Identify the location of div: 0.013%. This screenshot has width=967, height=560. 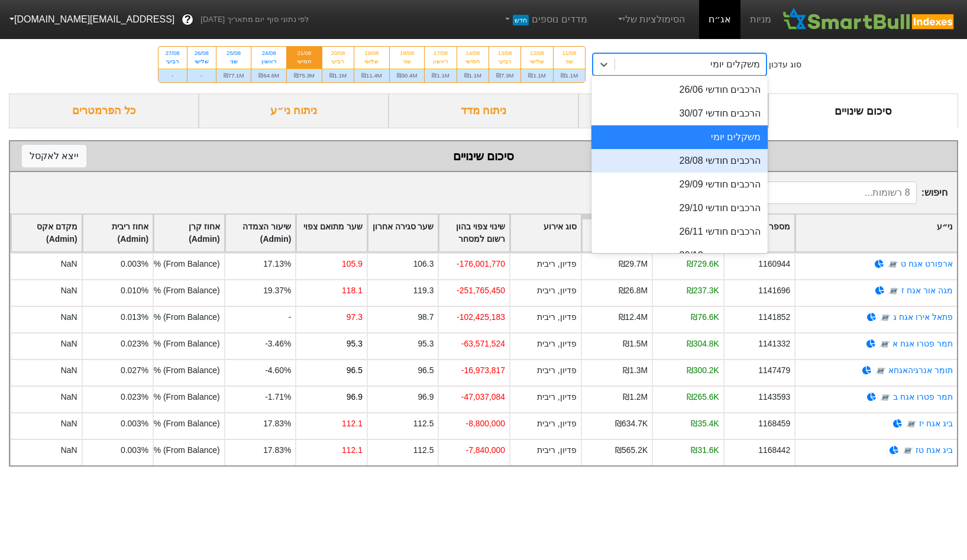
(134, 317).